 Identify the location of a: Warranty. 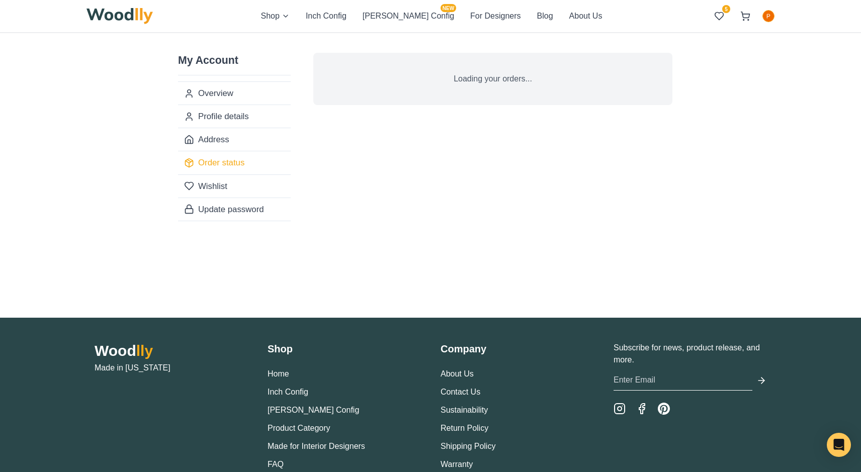
(457, 464).